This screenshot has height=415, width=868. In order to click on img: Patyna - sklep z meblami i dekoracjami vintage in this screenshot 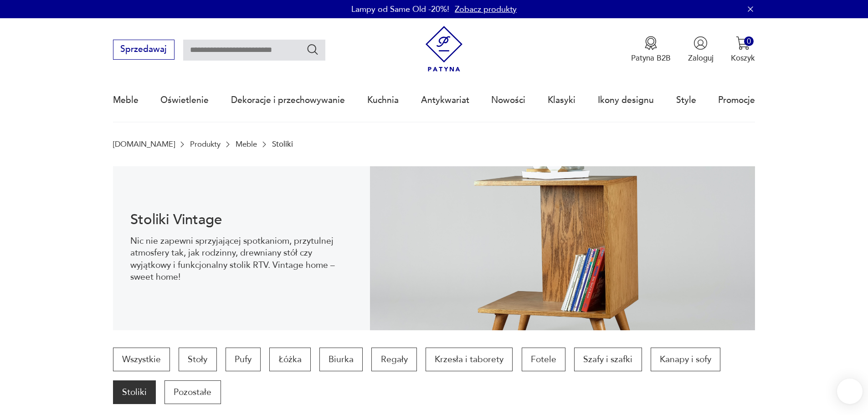, I will do `click(444, 49)`.